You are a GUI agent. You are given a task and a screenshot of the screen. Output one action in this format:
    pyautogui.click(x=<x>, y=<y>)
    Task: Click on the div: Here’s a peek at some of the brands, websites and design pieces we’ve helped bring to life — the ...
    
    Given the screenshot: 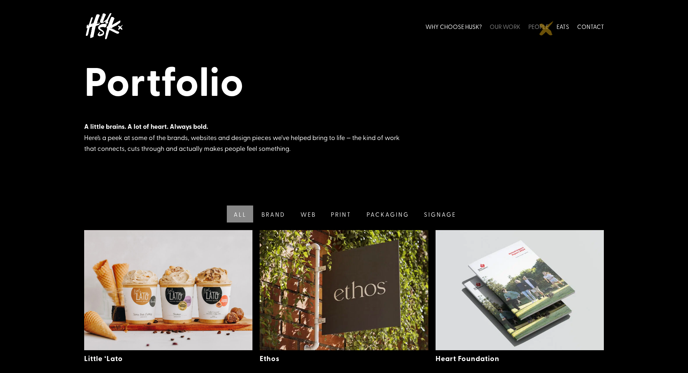 What is the action you would take?
    pyautogui.click(x=247, y=137)
    